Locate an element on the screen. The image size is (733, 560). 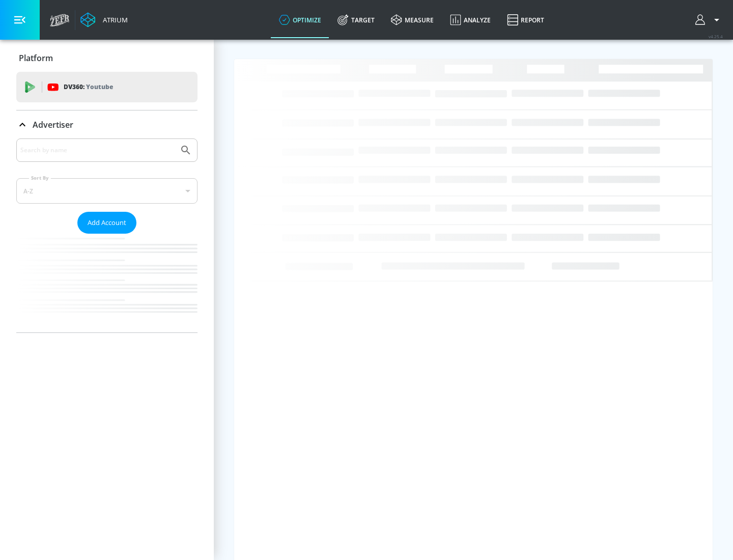
p: DV360: is located at coordinates (88, 87).